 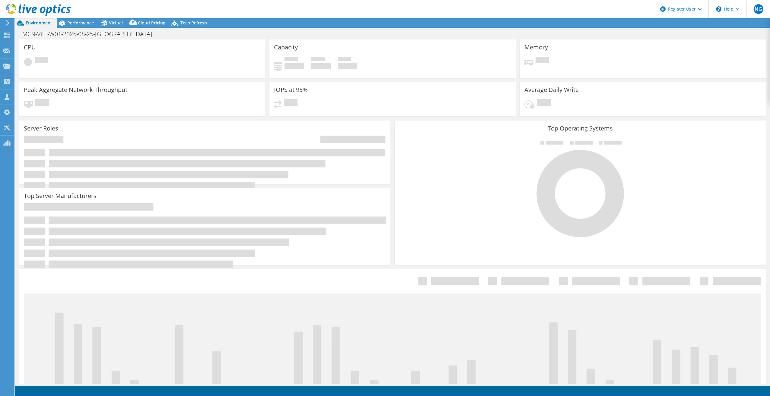 I want to click on span: Cloud Pricing, so click(x=151, y=23).